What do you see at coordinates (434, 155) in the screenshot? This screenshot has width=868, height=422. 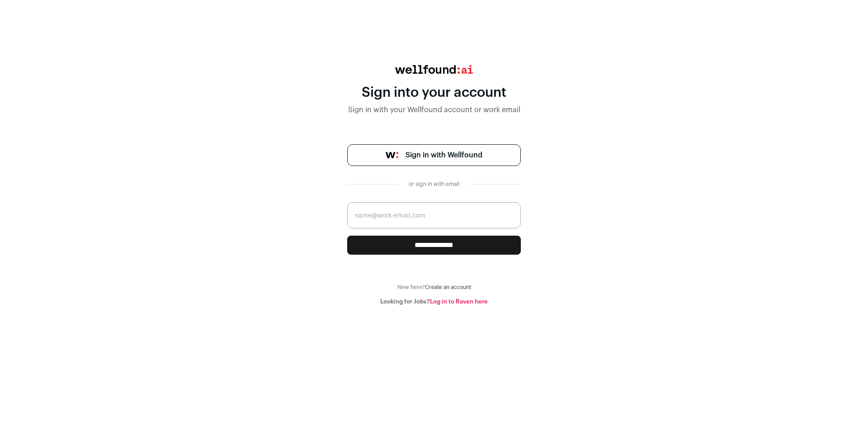 I see `a: Sign in with Wellfound` at bounding box center [434, 155].